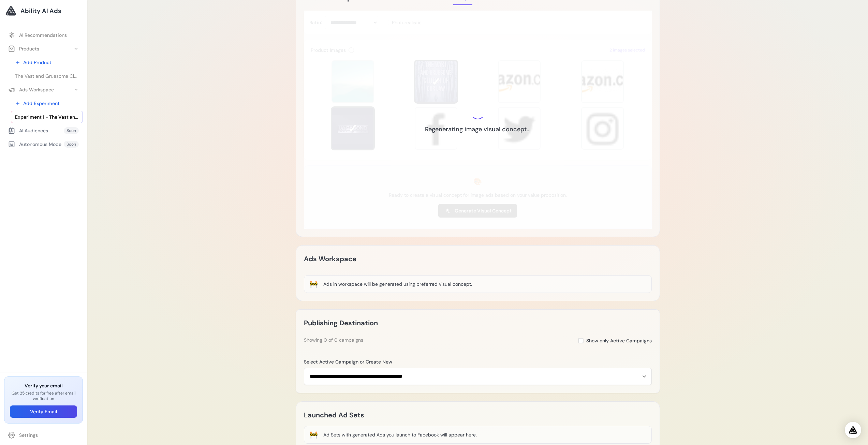 This screenshot has width=868, height=445. I want to click on a: Add Experiment, so click(46, 103).